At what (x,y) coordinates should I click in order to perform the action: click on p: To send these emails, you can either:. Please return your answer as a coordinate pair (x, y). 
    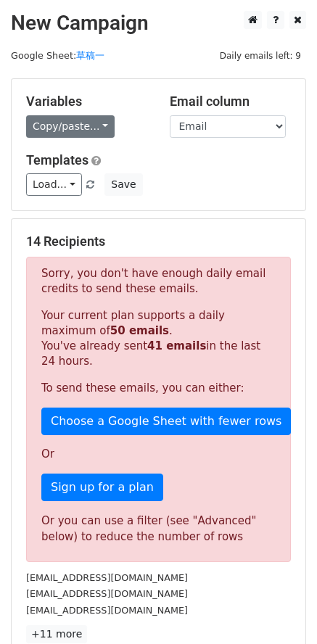
    Looking at the image, I should click on (158, 388).